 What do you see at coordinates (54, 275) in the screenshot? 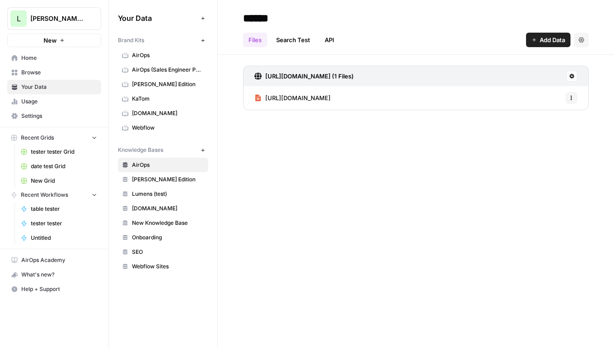
I see `button: What's new?` at bounding box center [54, 275].